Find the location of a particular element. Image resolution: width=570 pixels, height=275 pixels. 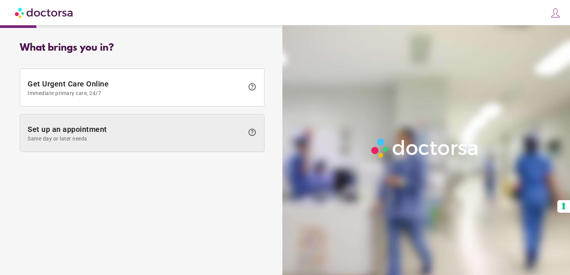

span: Get Urgent Care Online is located at coordinates (136, 88).